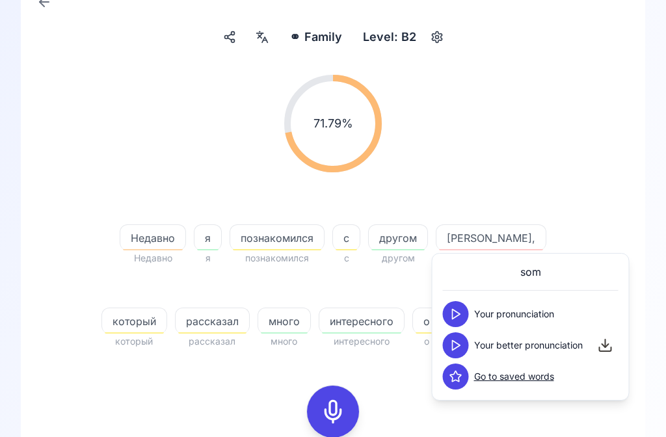  I want to click on button: познакомился, so click(277, 237).